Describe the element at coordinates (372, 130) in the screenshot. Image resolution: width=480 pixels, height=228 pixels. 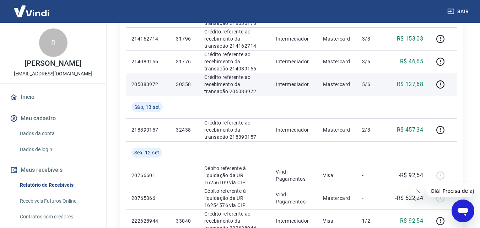
I see `p: 2/3` at that location.